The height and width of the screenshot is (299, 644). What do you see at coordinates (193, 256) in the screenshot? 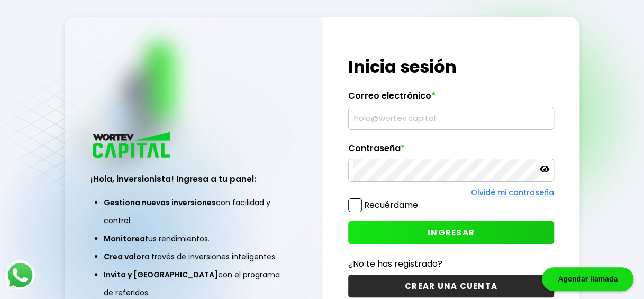
I see `li: a través de inversiones inteligentes.` at bounding box center [193, 256].